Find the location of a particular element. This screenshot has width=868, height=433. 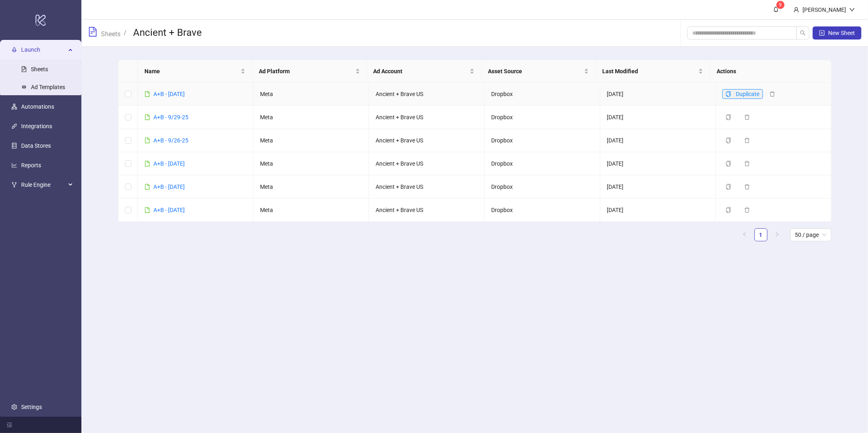

th: Ad Platform is located at coordinates (309, 71).